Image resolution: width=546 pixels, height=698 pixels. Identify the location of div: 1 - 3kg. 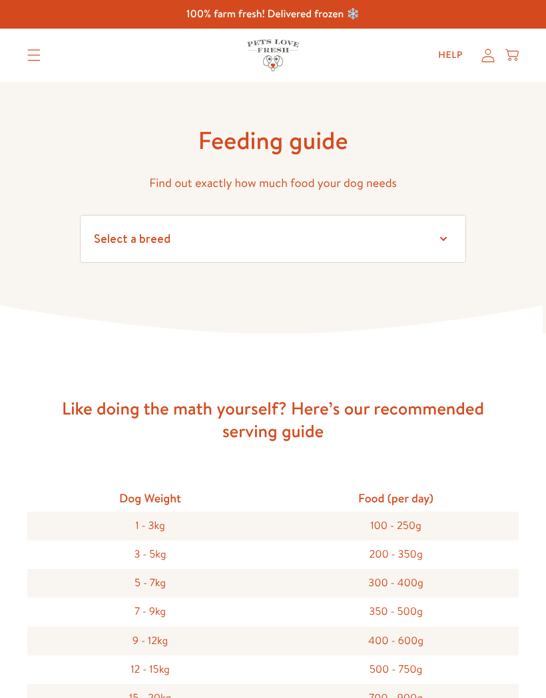
(150, 526).